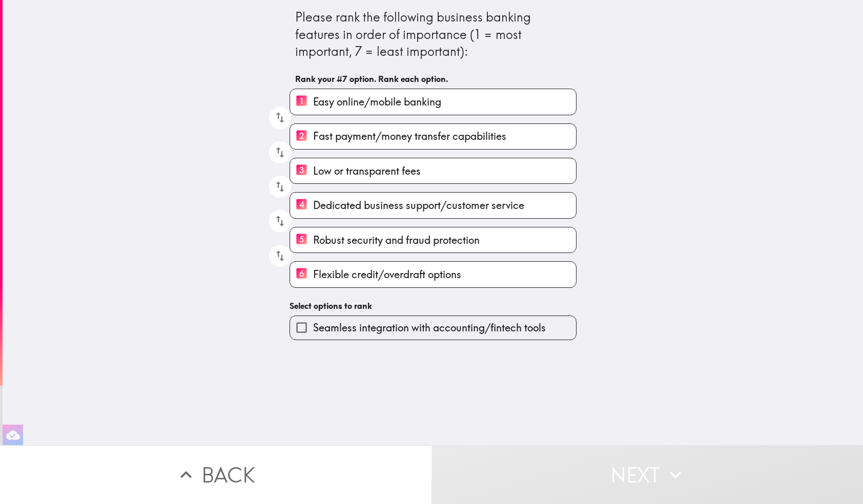  Describe the element at coordinates (433, 35) in the screenshot. I see `div: Please rank the following business banking features in order of importance (1 = most important, 7...` at that location.